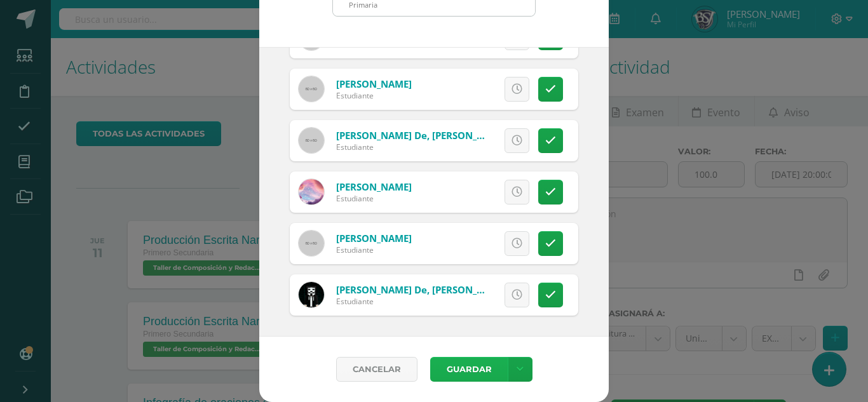 This screenshot has height=402, width=868. What do you see at coordinates (311, 192) in the screenshot?
I see `img: f6b7beb4be8998df68644be375c7492f.png` at bounding box center [311, 192].